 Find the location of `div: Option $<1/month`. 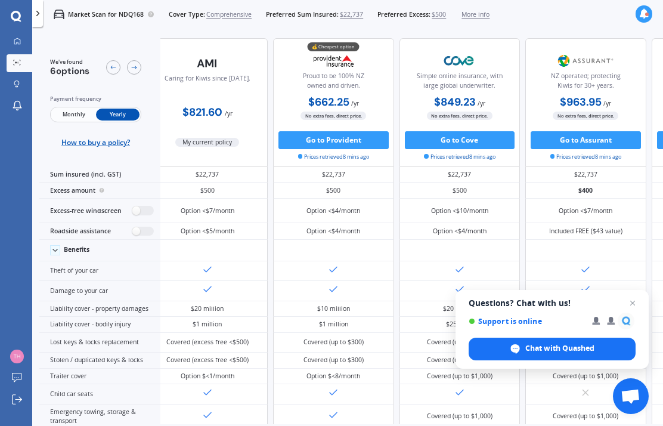

div: Option $<1/month is located at coordinates (207, 375).